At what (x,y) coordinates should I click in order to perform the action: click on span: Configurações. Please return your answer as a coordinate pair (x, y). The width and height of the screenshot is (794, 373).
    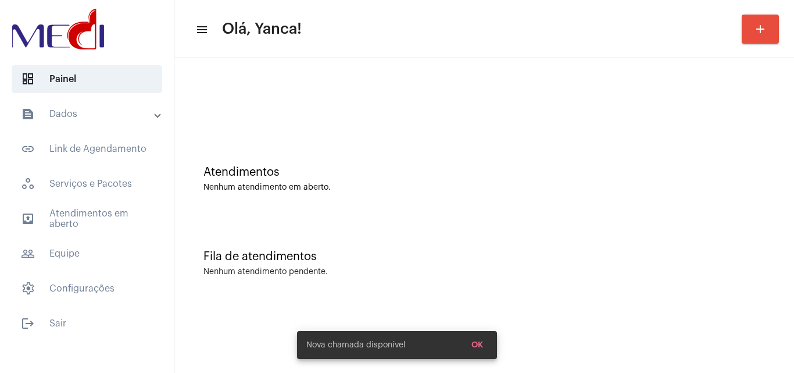
    Looking at the image, I should click on (87, 288).